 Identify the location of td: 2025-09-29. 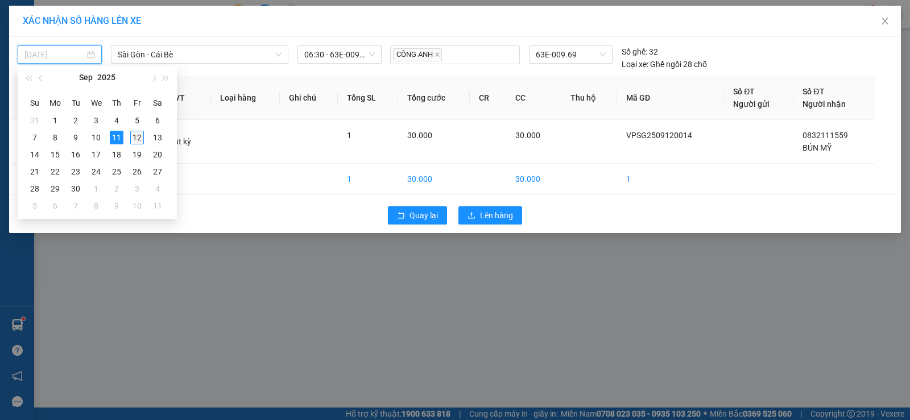
(55, 189).